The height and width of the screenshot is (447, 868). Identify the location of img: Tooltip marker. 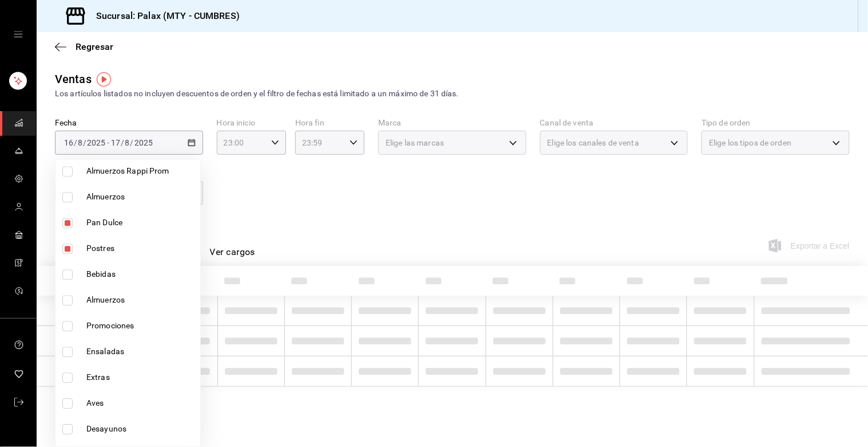
(104, 79).